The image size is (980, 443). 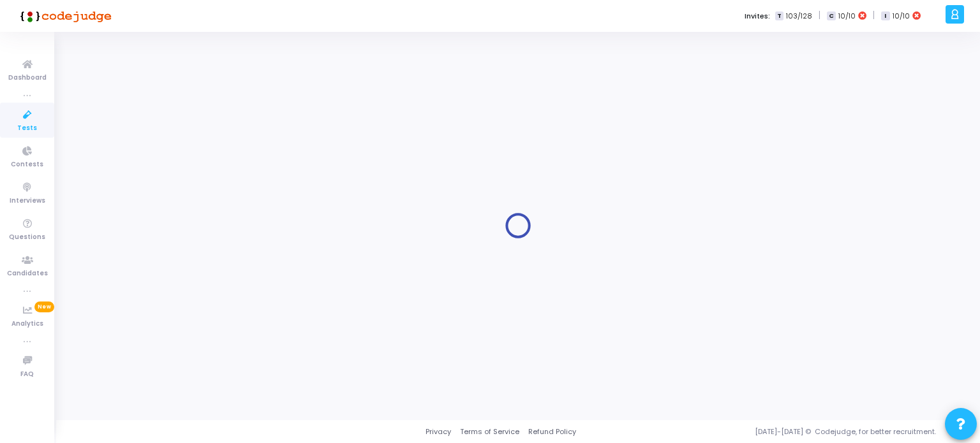 What do you see at coordinates (779, 16) in the screenshot?
I see `span: T` at bounding box center [779, 16].